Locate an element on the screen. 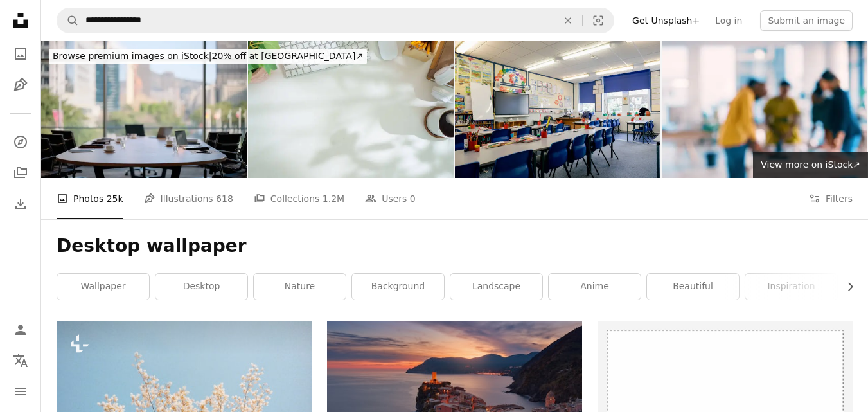 Image resolution: width=868 pixels, height=412 pixels. a: Log in / Sign up is located at coordinates (21, 329).